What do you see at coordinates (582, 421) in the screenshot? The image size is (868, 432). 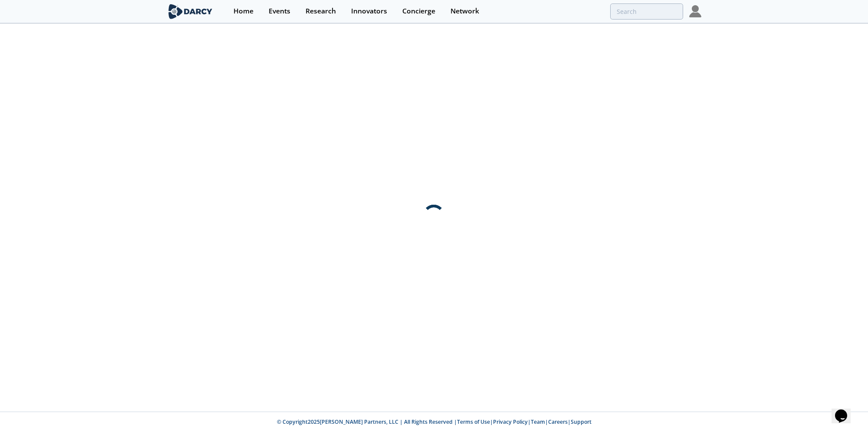 I see `a: Support` at bounding box center [582, 421].